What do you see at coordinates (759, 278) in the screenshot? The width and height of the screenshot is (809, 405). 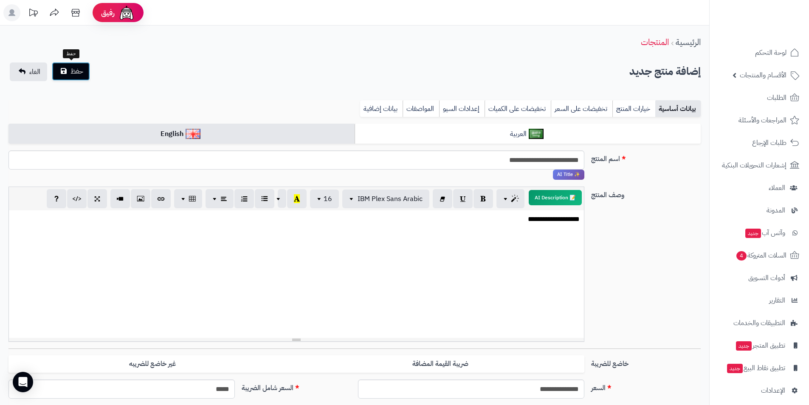 I see `a: أدوات التسويق` at bounding box center [759, 278].